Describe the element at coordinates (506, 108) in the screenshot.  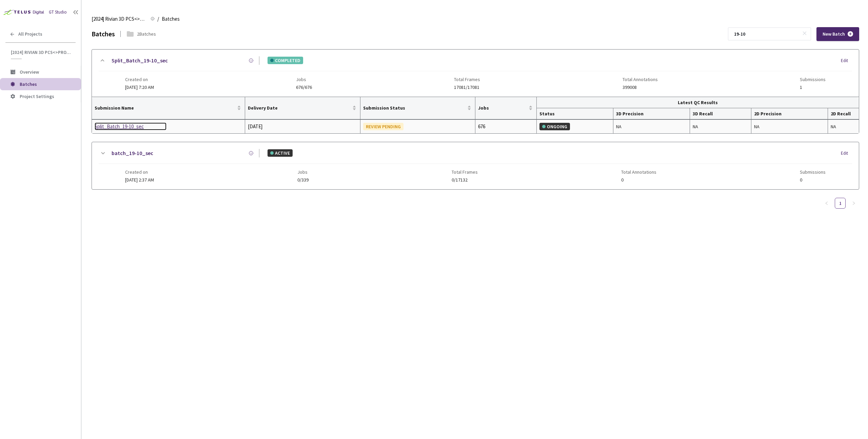
I see `th: Jobs` at that location.